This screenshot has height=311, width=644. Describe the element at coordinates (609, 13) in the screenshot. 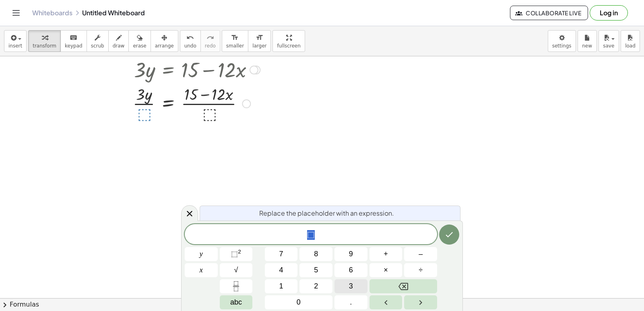

I see `button: Log in` at that location.